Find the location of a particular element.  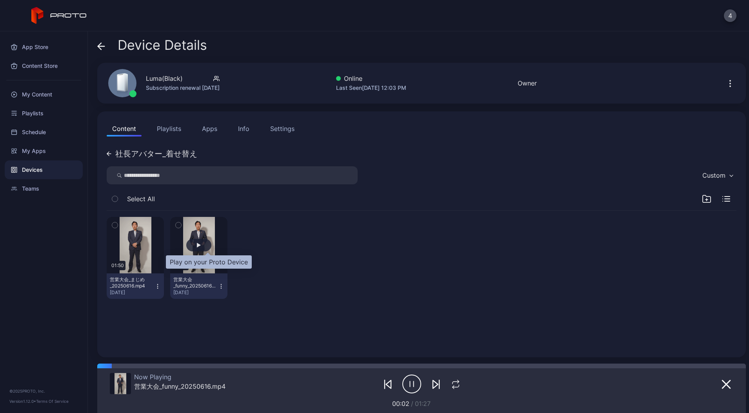

a: Terms Of Service is located at coordinates (52, 401).